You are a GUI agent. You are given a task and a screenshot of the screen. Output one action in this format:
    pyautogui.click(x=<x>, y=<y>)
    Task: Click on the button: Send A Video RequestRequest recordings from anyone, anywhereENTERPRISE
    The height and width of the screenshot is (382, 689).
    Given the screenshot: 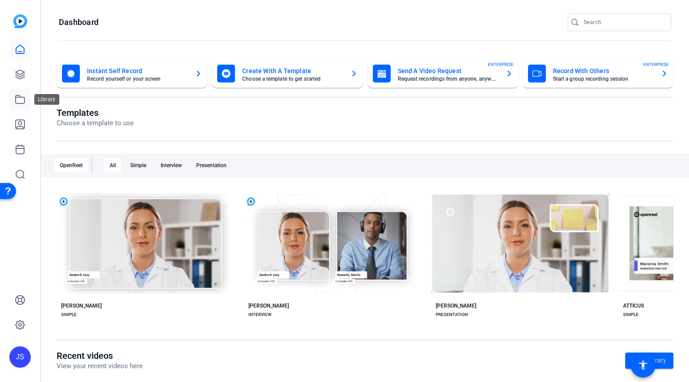 What is the action you would take?
    pyautogui.click(x=443, y=74)
    